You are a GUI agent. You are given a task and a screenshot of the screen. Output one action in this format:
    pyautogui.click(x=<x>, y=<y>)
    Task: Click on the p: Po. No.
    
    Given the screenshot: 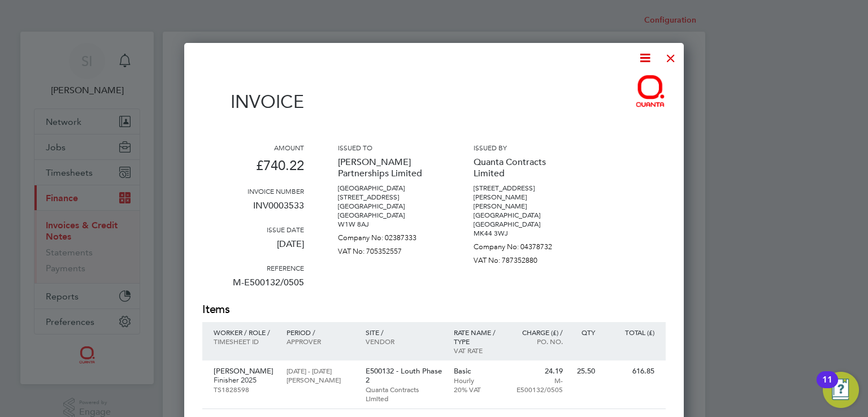 What is the action you would take?
    pyautogui.click(x=538, y=341)
    